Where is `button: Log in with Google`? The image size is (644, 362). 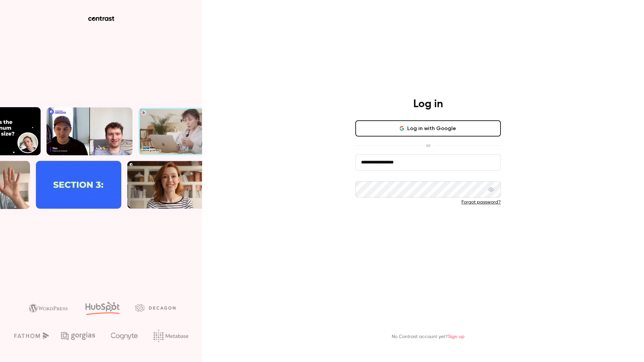
button: Log in with Google is located at coordinates (428, 128).